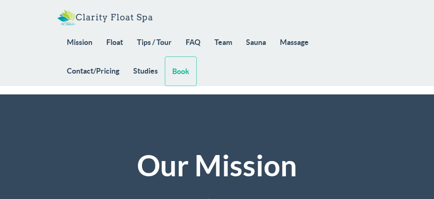 The image size is (434, 199). Describe the element at coordinates (145, 71) in the screenshot. I see `a: Studies` at that location.